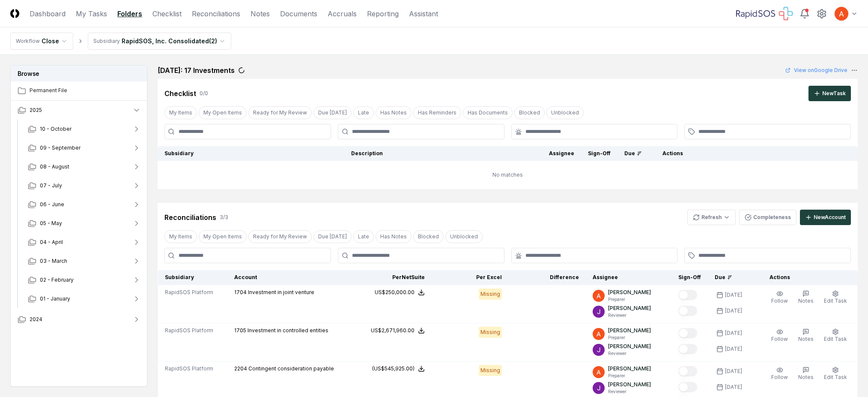 This screenshot has width=868, height=397. I want to click on img: Logo, so click(15, 13).